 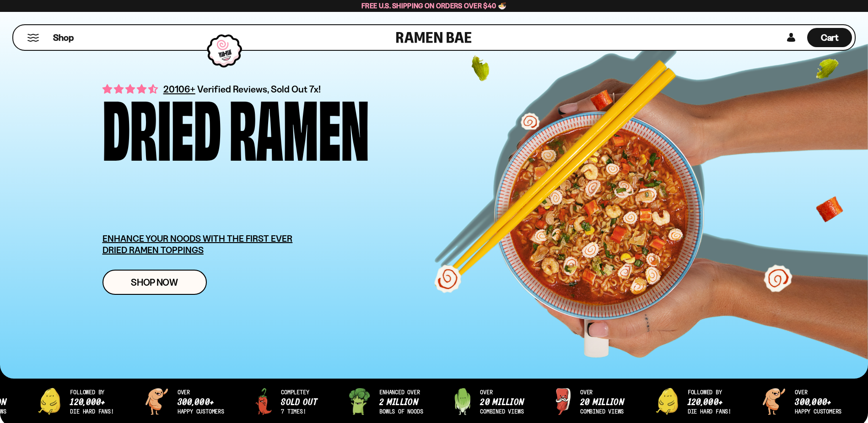 I want to click on span: Shop Now, so click(x=154, y=281).